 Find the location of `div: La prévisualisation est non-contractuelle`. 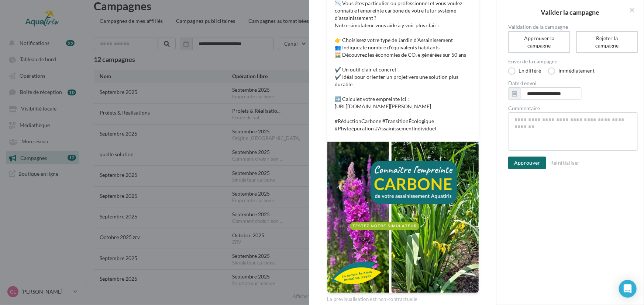

div: La prévisualisation est non-contractuelle is located at coordinates (403, 299).